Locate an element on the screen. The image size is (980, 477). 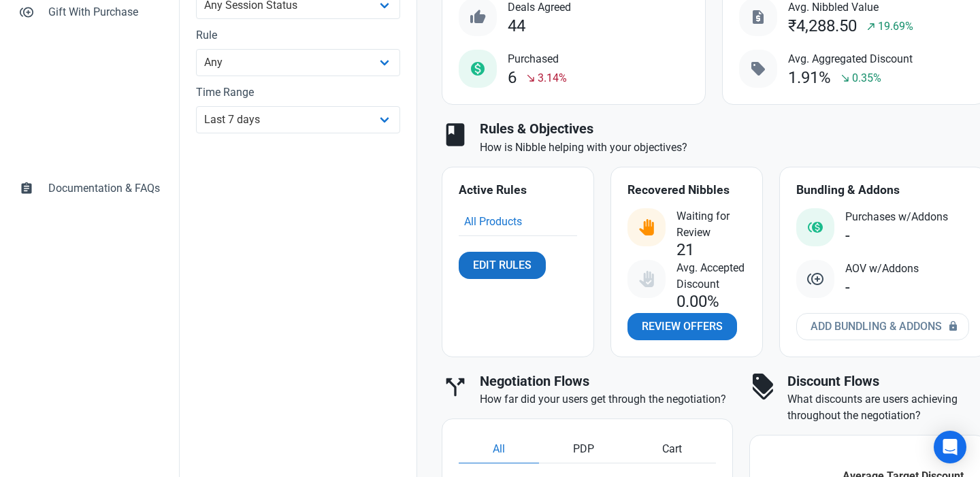
div: 1.91% is located at coordinates (810, 78).